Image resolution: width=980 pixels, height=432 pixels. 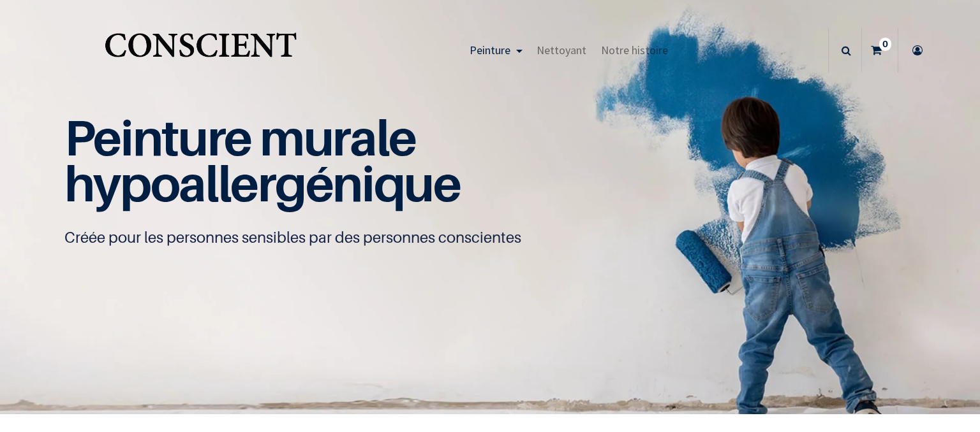 I want to click on span: Peinture, so click(x=490, y=50).